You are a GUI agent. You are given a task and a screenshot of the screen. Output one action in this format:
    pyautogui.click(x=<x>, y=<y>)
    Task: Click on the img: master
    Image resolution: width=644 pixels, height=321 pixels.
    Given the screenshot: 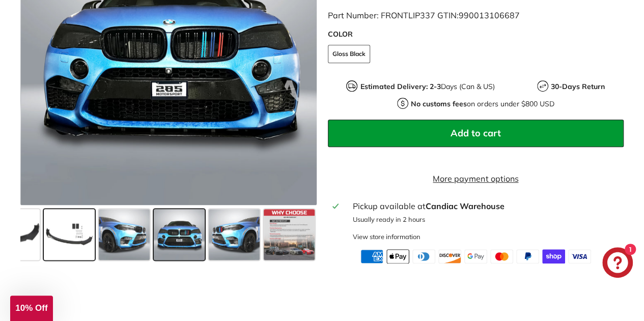 What is the action you would take?
    pyautogui.click(x=501, y=256)
    